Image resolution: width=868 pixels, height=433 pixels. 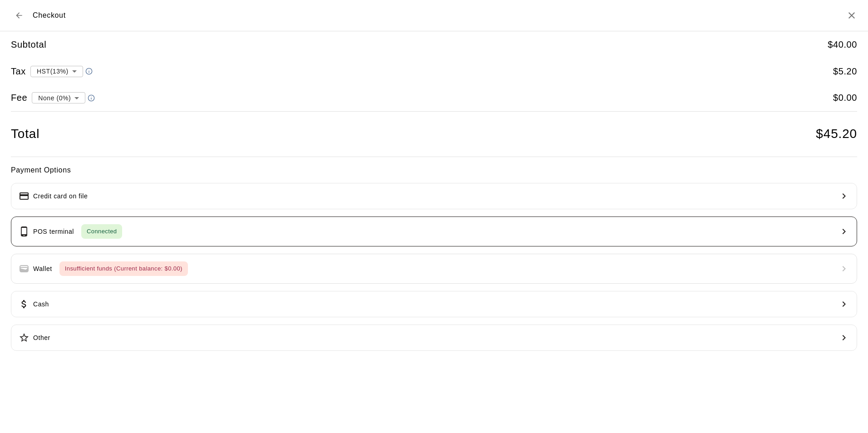 What do you see at coordinates (434, 338) in the screenshot?
I see `button: Other` at bounding box center [434, 338].